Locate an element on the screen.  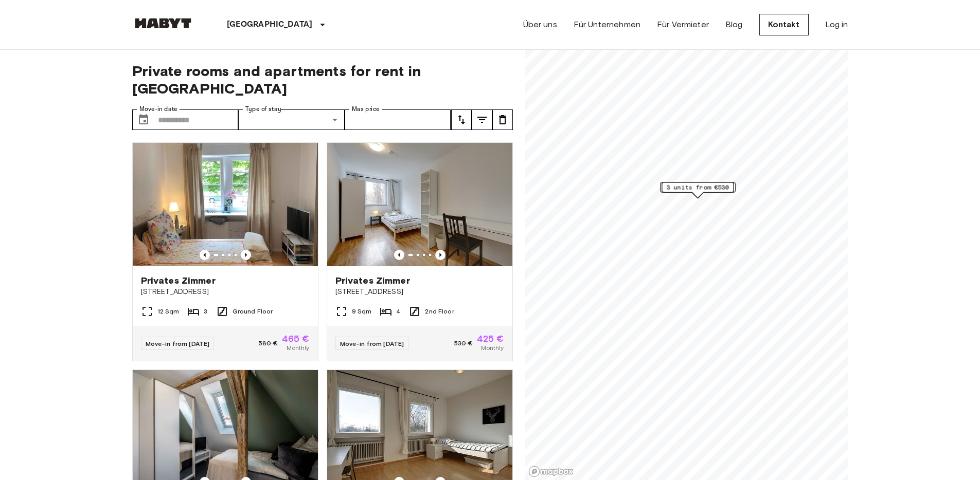
div: Map marker is located at coordinates (697, 190).